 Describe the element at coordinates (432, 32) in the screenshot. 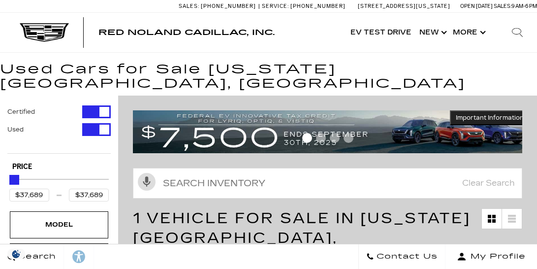

I see `a: New` at that location.